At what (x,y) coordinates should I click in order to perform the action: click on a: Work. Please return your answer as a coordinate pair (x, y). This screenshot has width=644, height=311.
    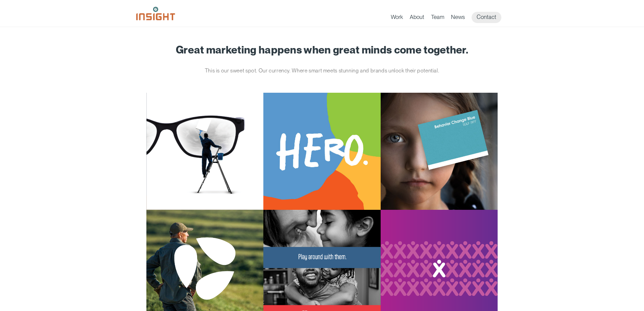
    Looking at the image, I should click on (397, 18).